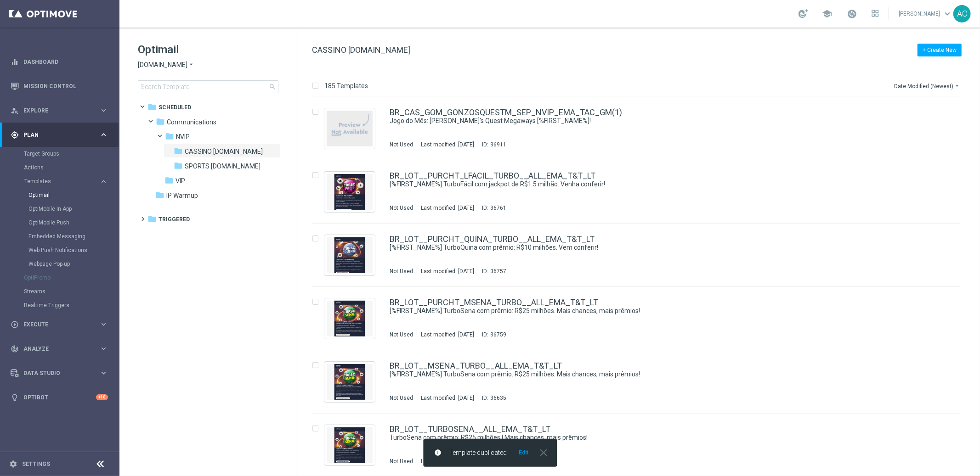 Image resolution: width=980 pixels, height=476 pixels. What do you see at coordinates (71, 278) in the screenshot?
I see `div: OptiPromo` at bounding box center [71, 278].